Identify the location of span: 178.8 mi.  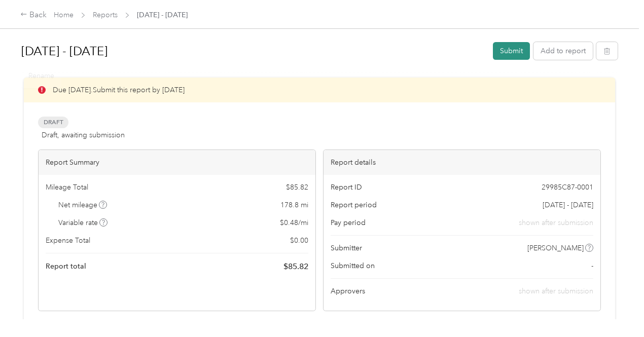
(294, 205).